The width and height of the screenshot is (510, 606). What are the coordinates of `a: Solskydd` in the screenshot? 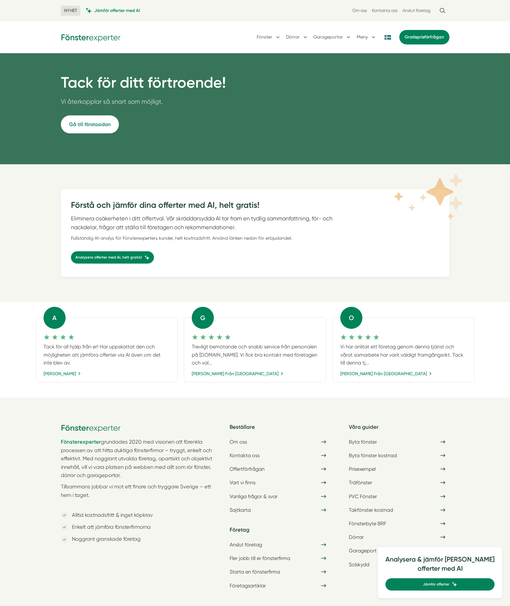 It's located at (397, 564).